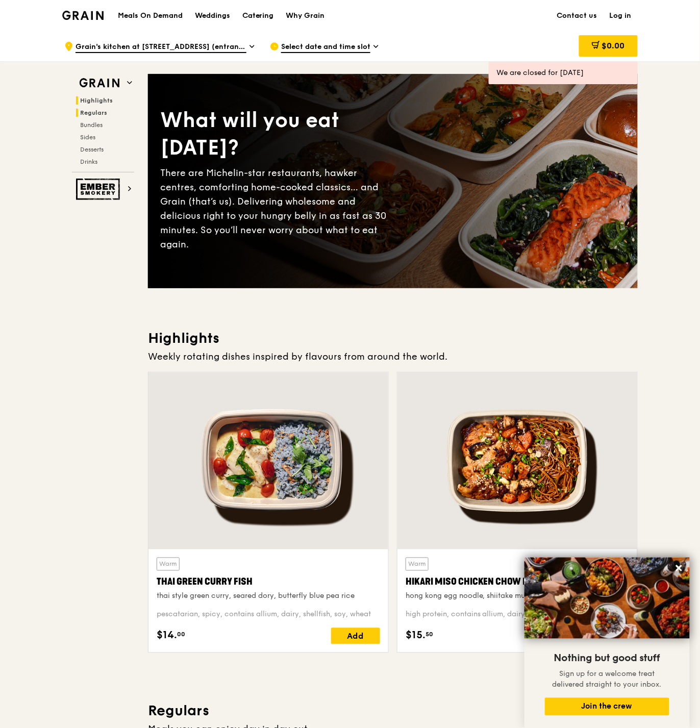 The image size is (700, 728). I want to click on h1: Meals On Demand, so click(150, 16).